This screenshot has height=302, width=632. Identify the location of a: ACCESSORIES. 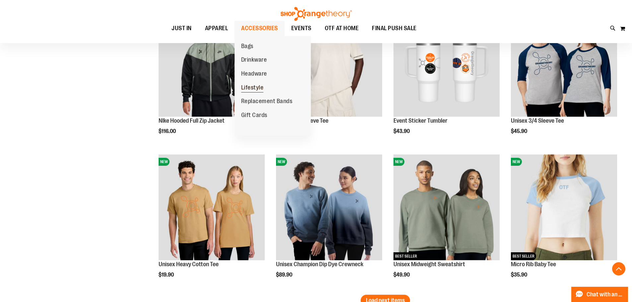
(260, 29).